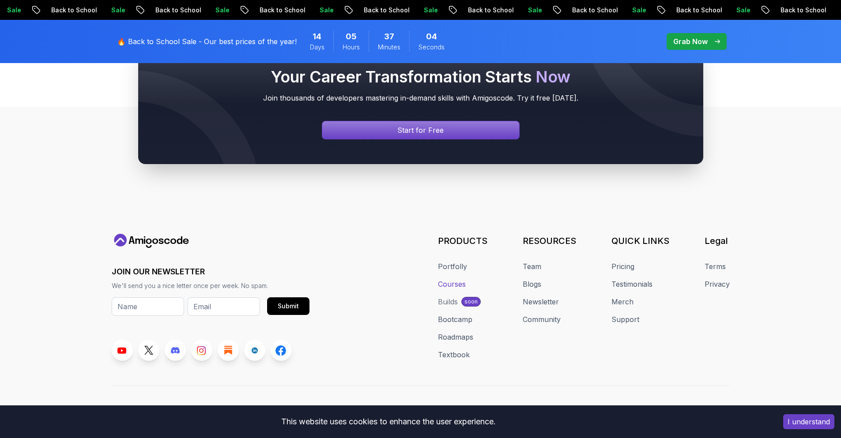 The height and width of the screenshot is (438, 841). I want to click on a: Merch, so click(623, 302).